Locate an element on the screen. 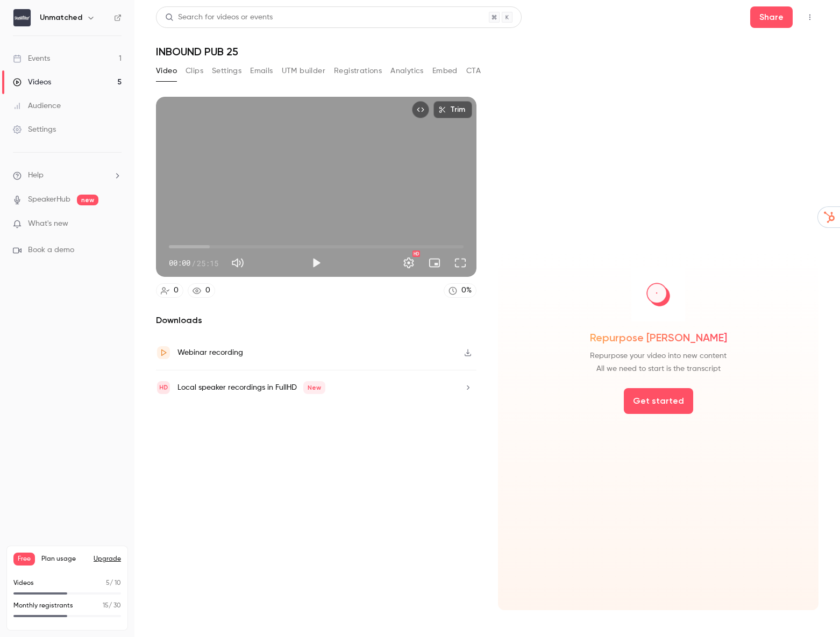 The height and width of the screenshot is (637, 840). span: Help is located at coordinates (35, 175).